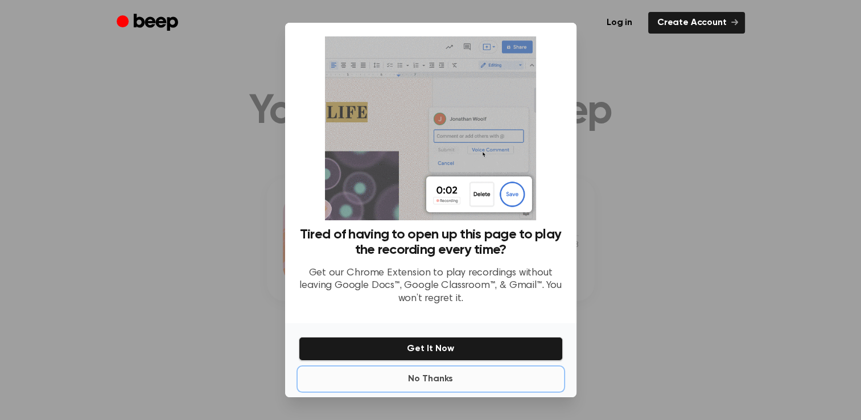 The height and width of the screenshot is (420, 861). What do you see at coordinates (431, 242) in the screenshot?
I see `h3: Tired of having to open up this page to play the recording every time?` at bounding box center [431, 242].